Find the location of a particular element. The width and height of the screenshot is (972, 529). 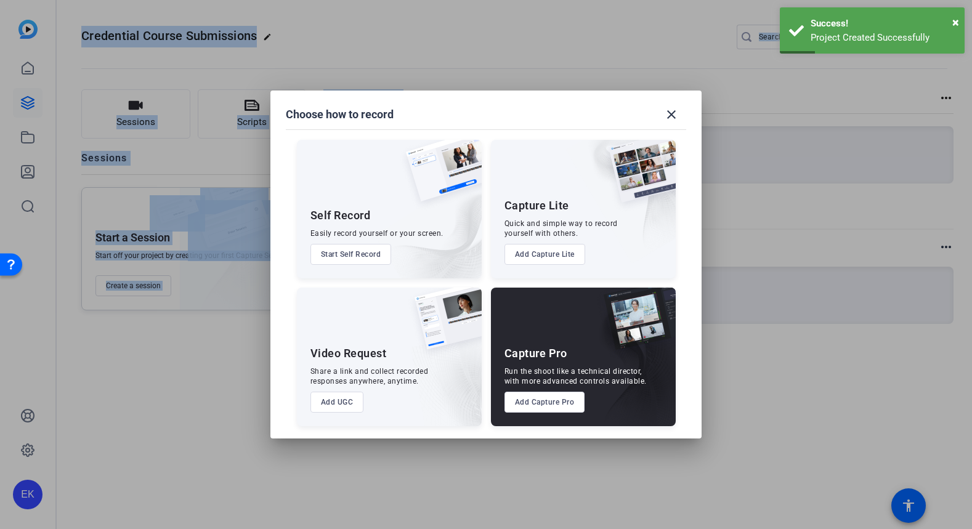

img: ugc-content.png is located at coordinates (444, 325).